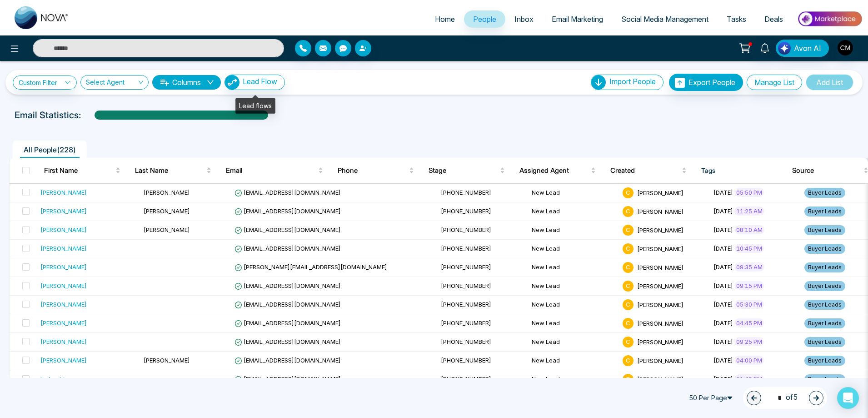 Image resolution: width=868 pixels, height=418 pixels. Describe the element at coordinates (49, 150) in the screenshot. I see `span: All People ( 228 )` at that location.